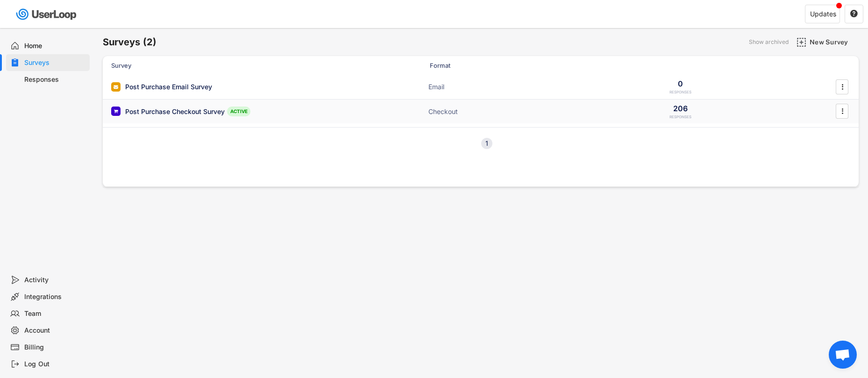 The image size is (868, 378). I want to click on div: Updates, so click(823, 14).